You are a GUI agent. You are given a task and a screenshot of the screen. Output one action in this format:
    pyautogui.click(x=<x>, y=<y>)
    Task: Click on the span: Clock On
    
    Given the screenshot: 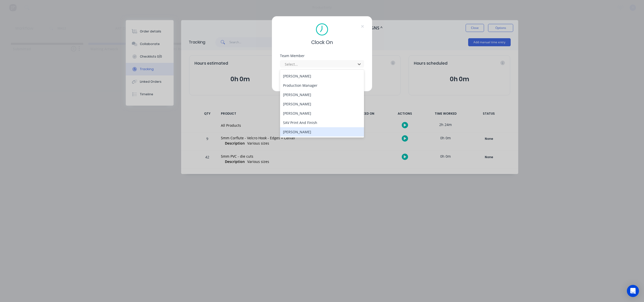 What is the action you would take?
    pyautogui.click(x=322, y=42)
    